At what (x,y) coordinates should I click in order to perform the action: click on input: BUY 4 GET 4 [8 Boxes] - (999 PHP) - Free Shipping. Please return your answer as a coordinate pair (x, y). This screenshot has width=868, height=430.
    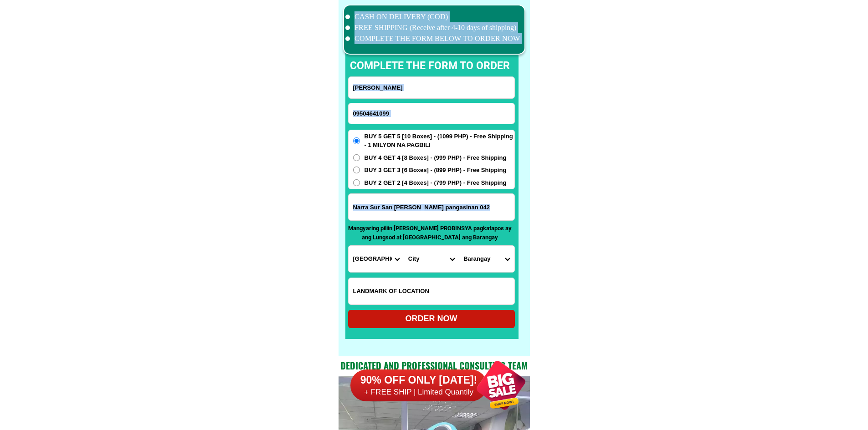
    Looking at the image, I should click on (356, 158).